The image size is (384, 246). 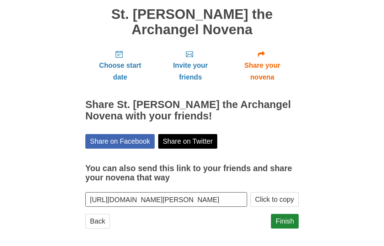 What do you see at coordinates (188, 141) in the screenshot?
I see `a: Share on Twitter` at bounding box center [188, 141].